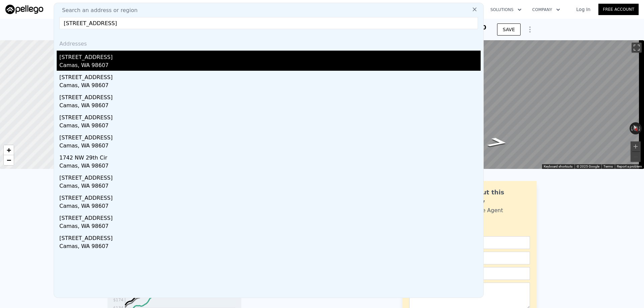 Image resolution: width=644 pixels, height=308 pixels. Describe the element at coordinates (637, 48) in the screenshot. I see `button: Toggle fullscreen view` at that location.